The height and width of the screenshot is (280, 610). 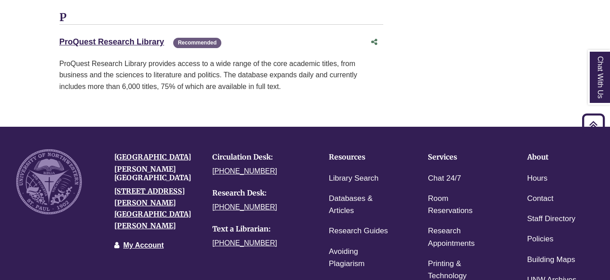 I want to click on a: Chat 24/7, so click(x=445, y=179).